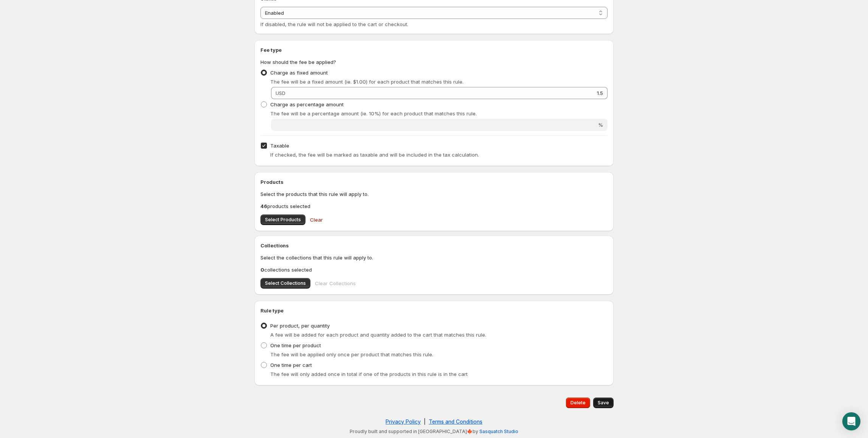 The image size is (868, 438). What do you see at coordinates (579, 402) in the screenshot?
I see `span: Delete` at bounding box center [579, 402].